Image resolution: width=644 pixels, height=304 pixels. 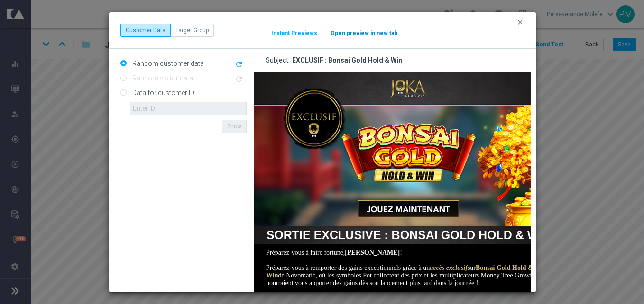 What do you see at coordinates (161, 78) in the screenshot?
I see `label: Random visitor data` at bounding box center [161, 78].